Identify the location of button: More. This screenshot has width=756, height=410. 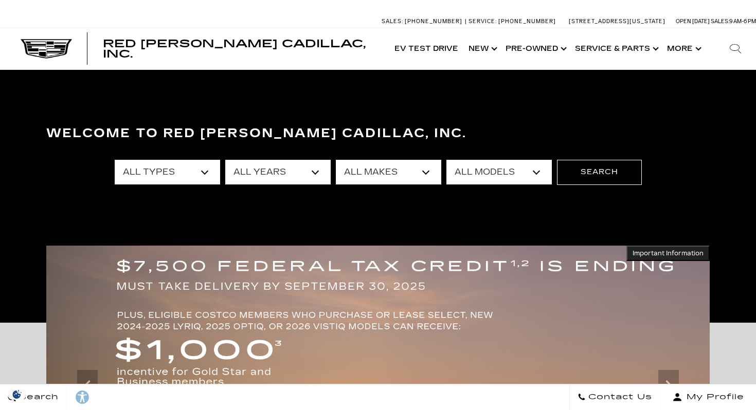
(683, 49).